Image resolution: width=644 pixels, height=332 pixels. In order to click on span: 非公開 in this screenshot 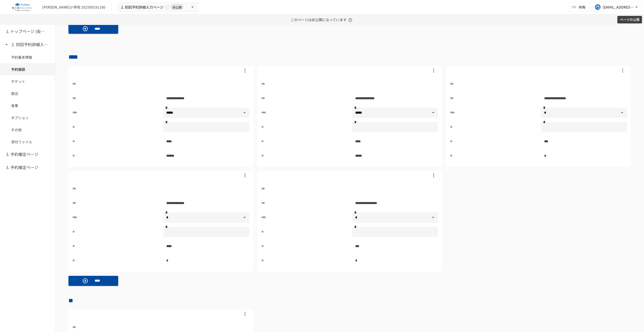, I will do `click(177, 7)`.